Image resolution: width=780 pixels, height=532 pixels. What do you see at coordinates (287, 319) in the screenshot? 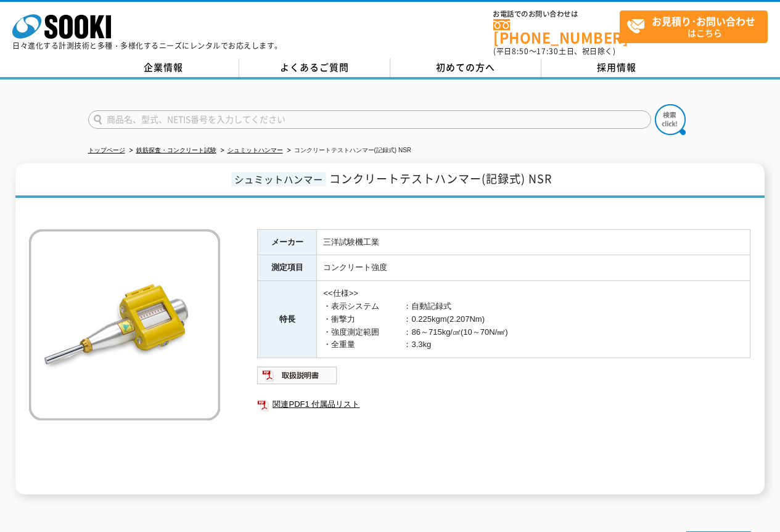
I see `th: 特長` at bounding box center [287, 319].